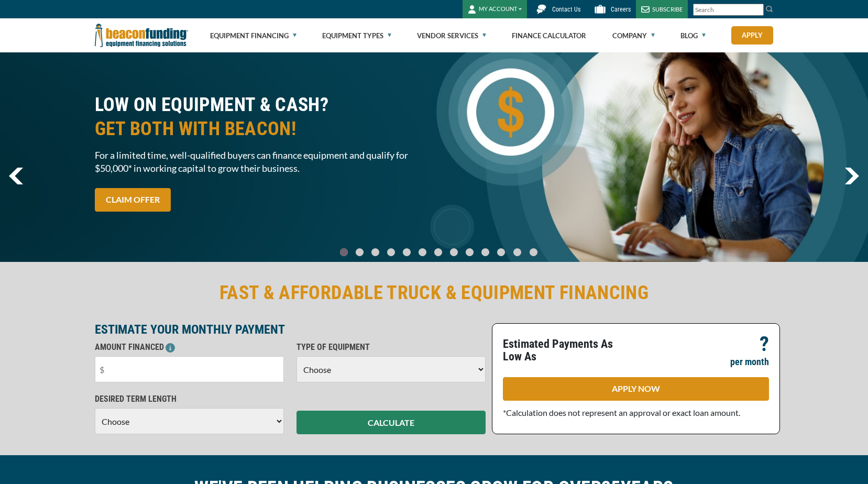  Describe the element at coordinates (375, 252) in the screenshot. I see `a: Go To Slide 2` at that location.